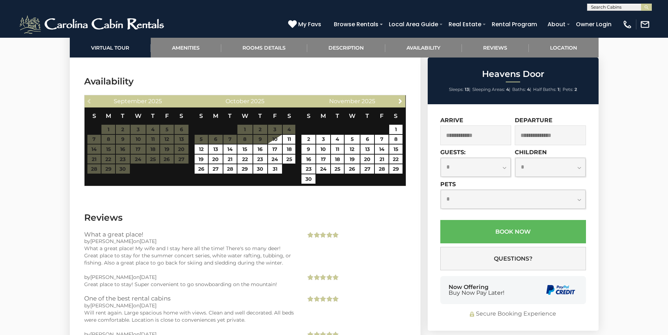 The width and height of the screenshot is (668, 335). I want to click on a: 28, so click(230, 169).